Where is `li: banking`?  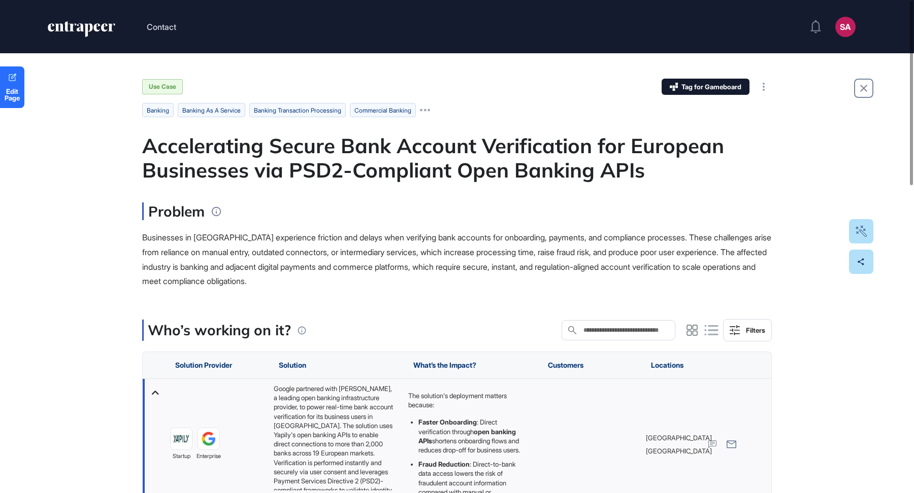 li: banking is located at coordinates (158, 110).